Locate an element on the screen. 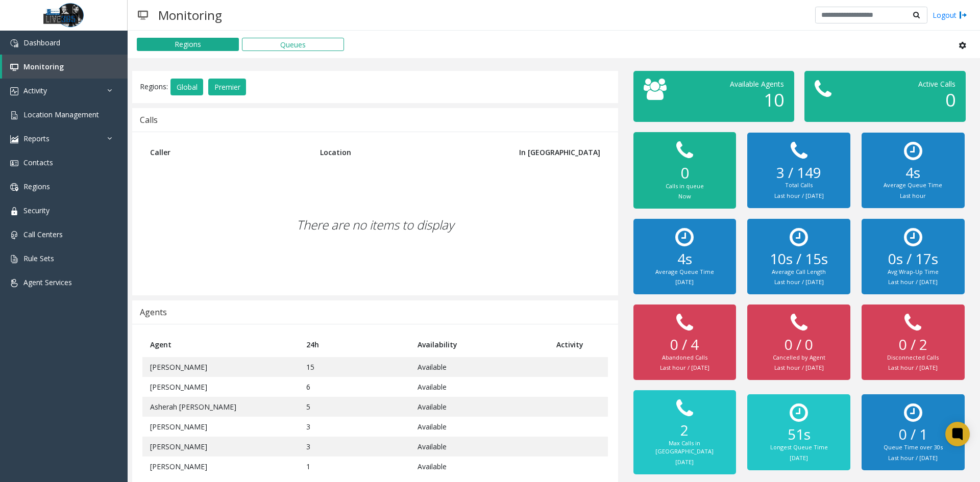  h2: 0 / 4 is located at coordinates (684, 344).